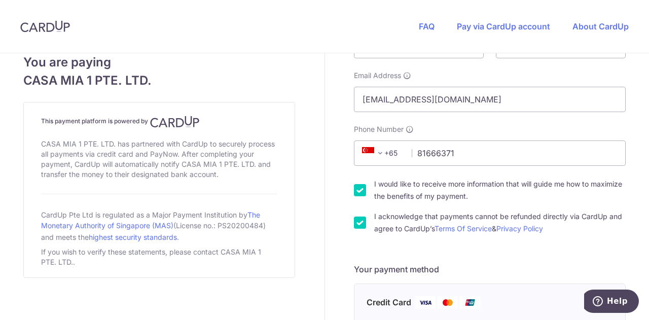 This screenshot has width=649, height=320. Describe the element at coordinates (426, 26) in the screenshot. I see `a: FAQ` at that location.